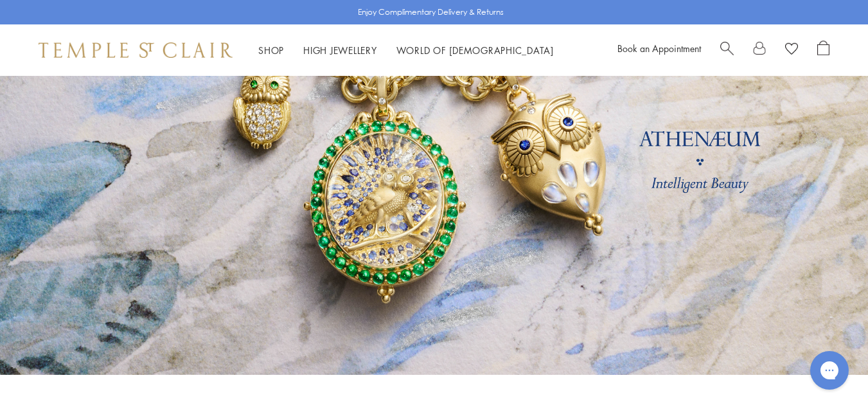 This screenshot has width=868, height=407. Describe the element at coordinates (136, 50) in the screenshot. I see `img: Temple St. Clair` at that location.